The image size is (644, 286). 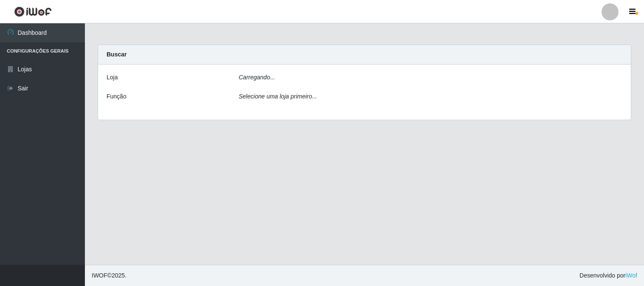 I want to click on span: © 2025 ., so click(x=109, y=275).